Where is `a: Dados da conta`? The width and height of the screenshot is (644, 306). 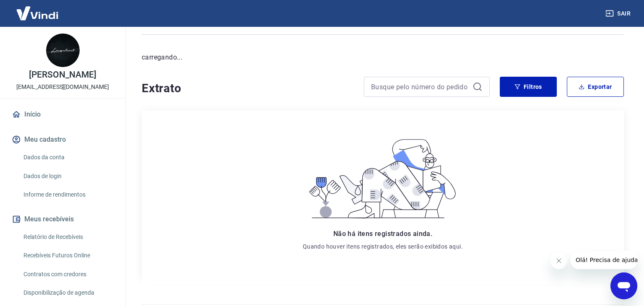
a: Dados da conta is located at coordinates (68, 157).